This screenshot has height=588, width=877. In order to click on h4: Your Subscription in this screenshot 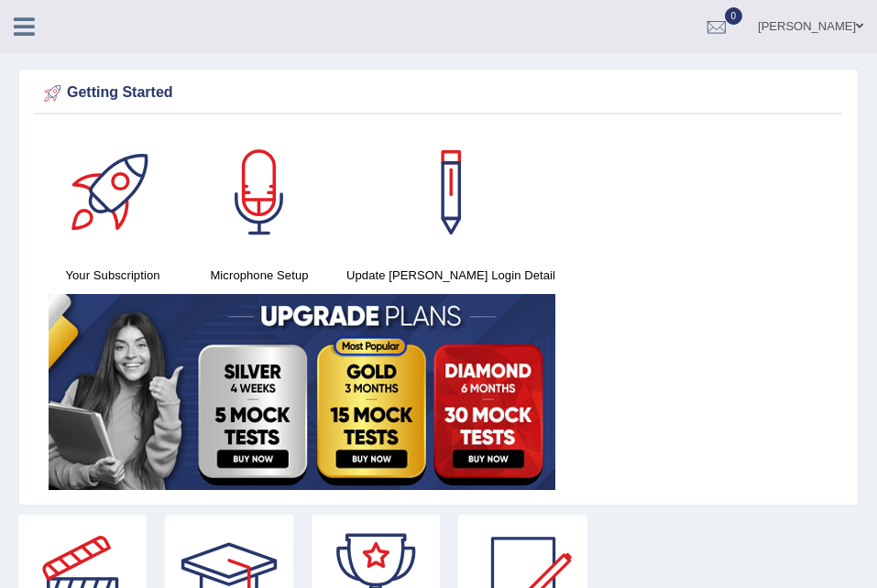, I will do `click(113, 274)`.